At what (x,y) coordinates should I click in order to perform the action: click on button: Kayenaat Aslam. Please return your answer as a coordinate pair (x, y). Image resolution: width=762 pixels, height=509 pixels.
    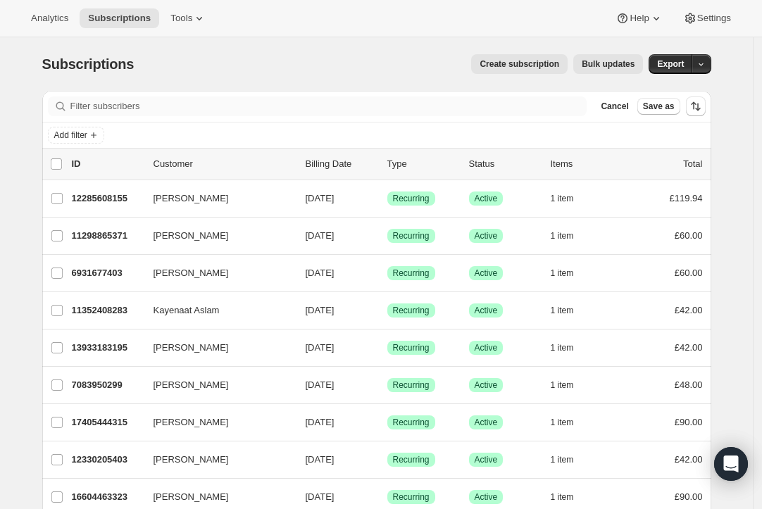
    Looking at the image, I should click on (216, 311).